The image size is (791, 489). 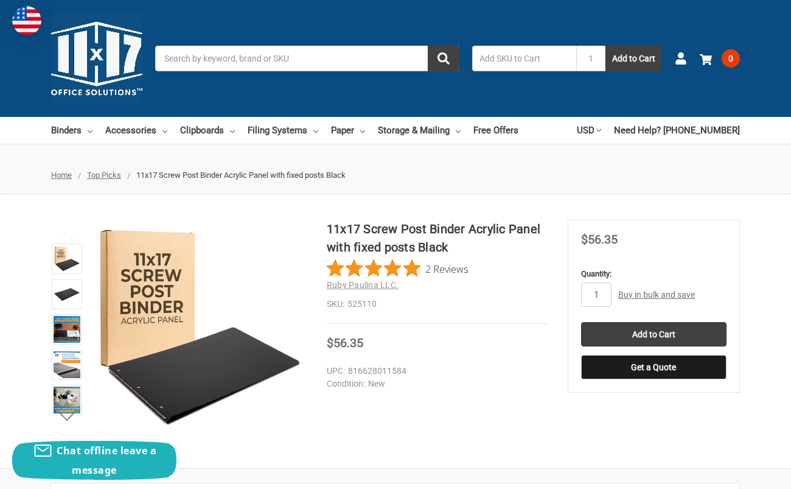 I want to click on dt: UPC:, so click(x=336, y=371).